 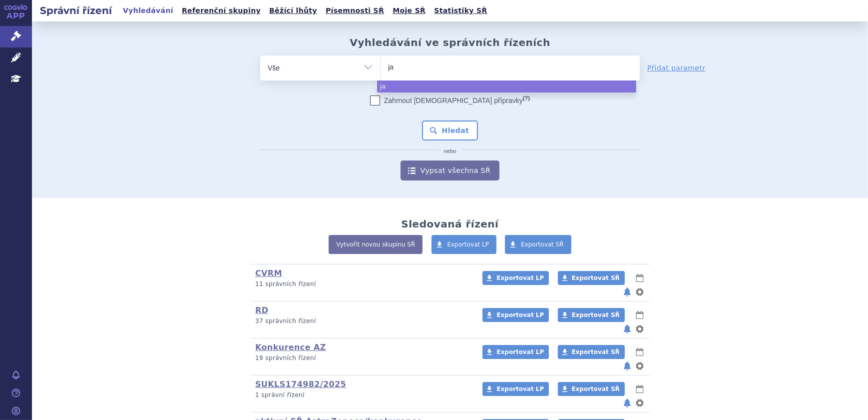 What do you see at coordinates (269, 272) in the screenshot?
I see `a: CVRM` at bounding box center [269, 272].